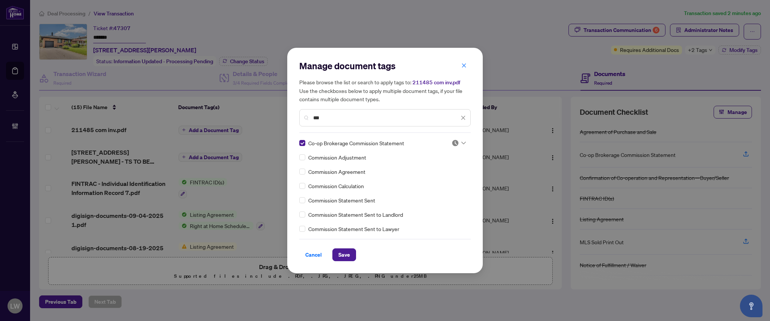  Describe the element at coordinates (356, 143) in the screenshot. I see `span: Co-op Brokerage Commission Statement` at that location.